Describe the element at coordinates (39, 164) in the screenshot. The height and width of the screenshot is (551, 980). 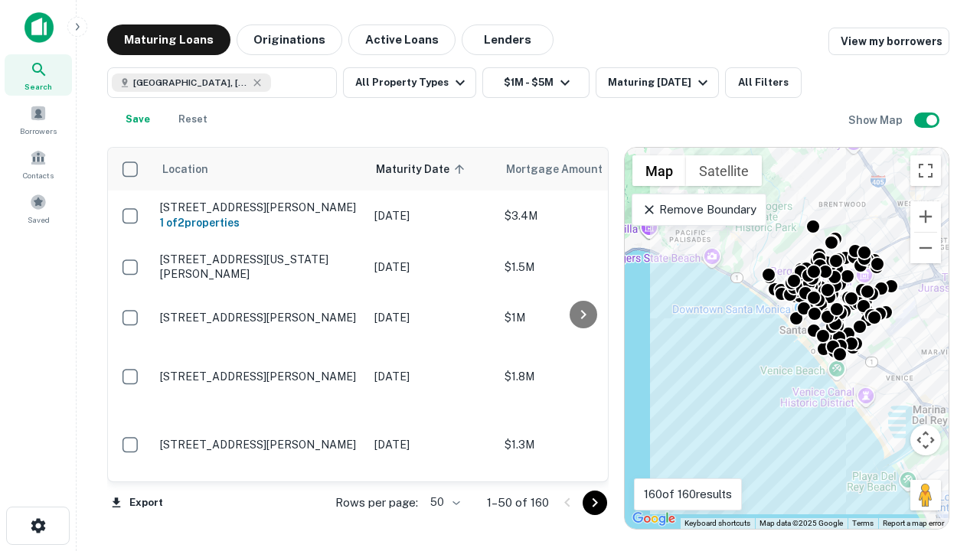
I see `div: Contacts` at that location.